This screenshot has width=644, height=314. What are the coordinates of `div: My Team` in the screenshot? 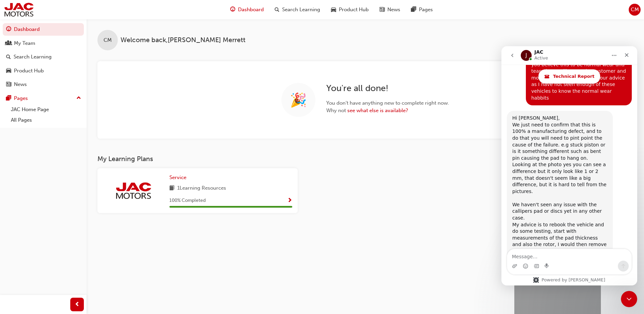 It's located at (25, 43).